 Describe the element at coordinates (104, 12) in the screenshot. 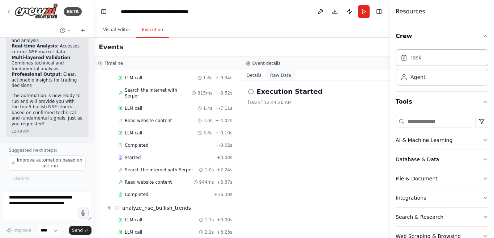

I see `button: Hide left sidebar` at that location.